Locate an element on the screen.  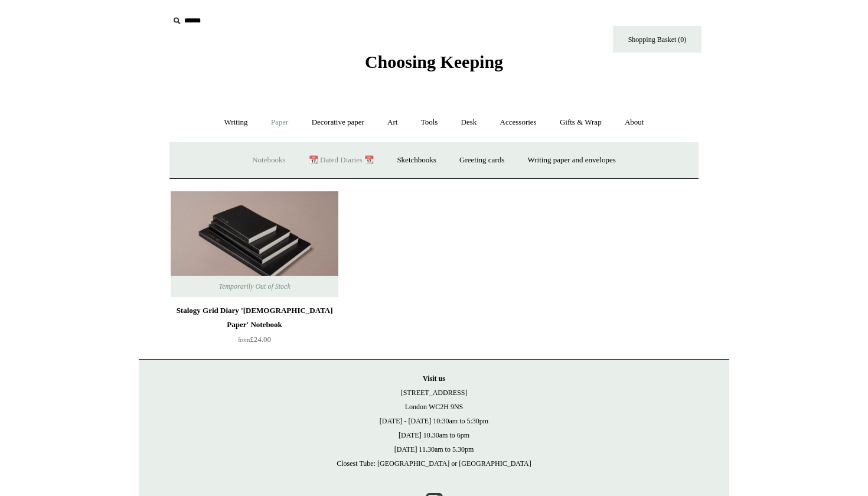
a: Desk is located at coordinates (469, 122).